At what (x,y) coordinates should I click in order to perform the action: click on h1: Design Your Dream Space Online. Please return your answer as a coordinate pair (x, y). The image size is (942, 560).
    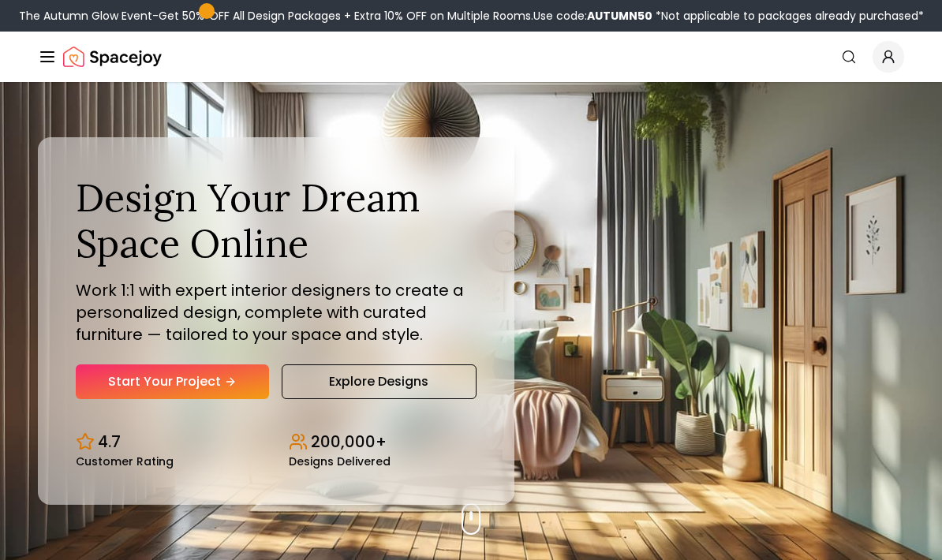
    Looking at the image, I should click on (276, 220).